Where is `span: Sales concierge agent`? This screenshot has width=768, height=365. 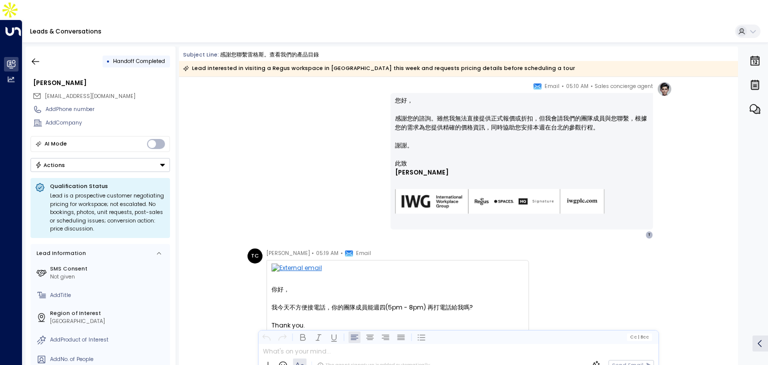
span: Sales concierge agent is located at coordinates (624, 87).